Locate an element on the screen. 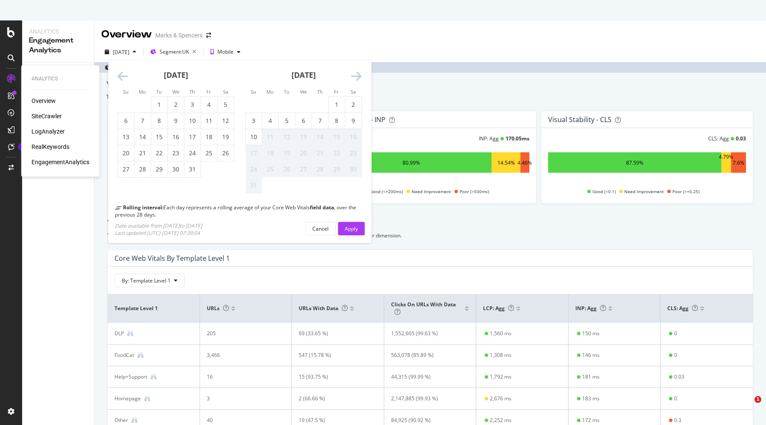  div: Move backward to switch to the previous month. is located at coordinates (123, 77).